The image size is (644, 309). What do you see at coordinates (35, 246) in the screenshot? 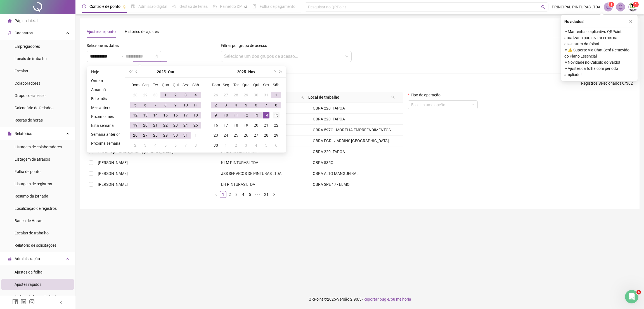
I see `span: Relatório de solicitações` at bounding box center [35, 246].